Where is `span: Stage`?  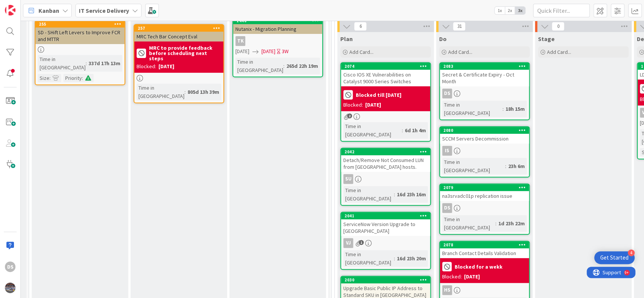 span: Stage is located at coordinates (546, 39).